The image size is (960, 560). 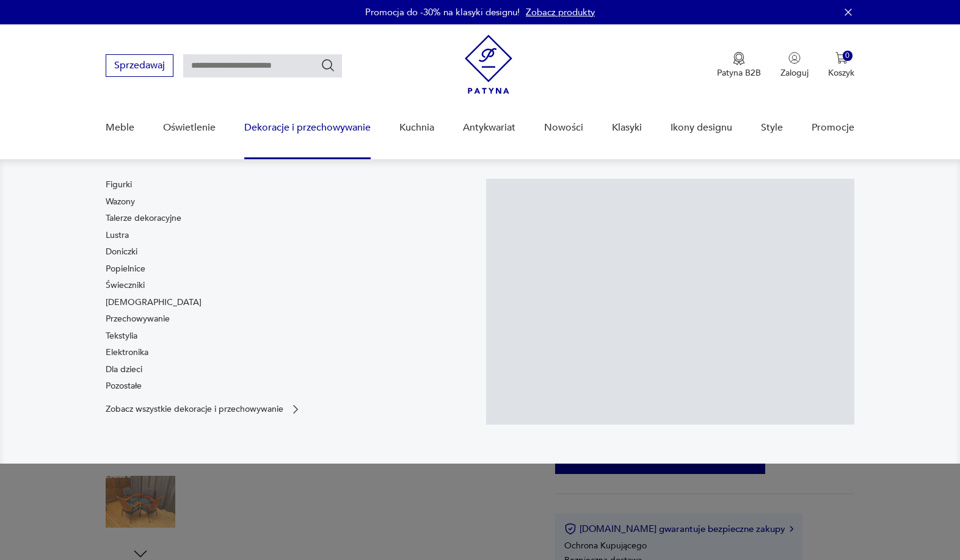 What do you see at coordinates (559, 12) in the screenshot?
I see `a: Zobacz produkty` at bounding box center [559, 12].